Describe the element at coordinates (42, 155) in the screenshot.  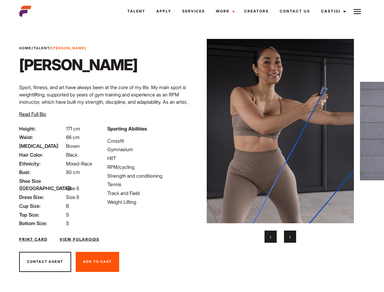
I see `span: Hair Color:` at that location.